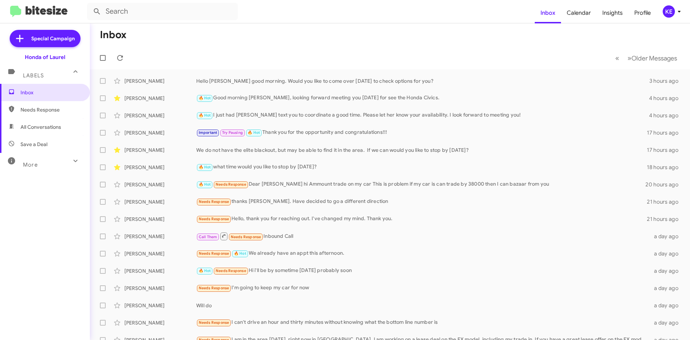 This screenshot has width=690, height=340. What do you see at coordinates (667, 81) in the screenshot?
I see `div: 3 hours ago` at bounding box center [667, 81].